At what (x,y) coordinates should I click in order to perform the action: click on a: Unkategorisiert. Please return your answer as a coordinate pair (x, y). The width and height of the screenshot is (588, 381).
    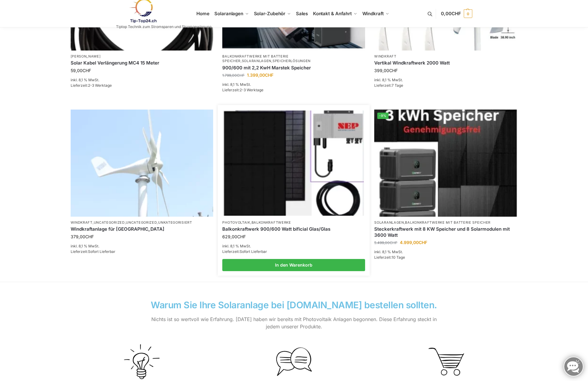
    Looking at the image, I should click on (175, 223).